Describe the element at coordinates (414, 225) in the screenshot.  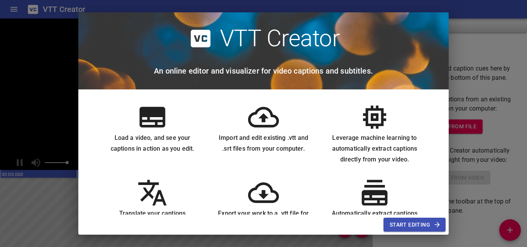
I see `span: Start Editing` at that location.